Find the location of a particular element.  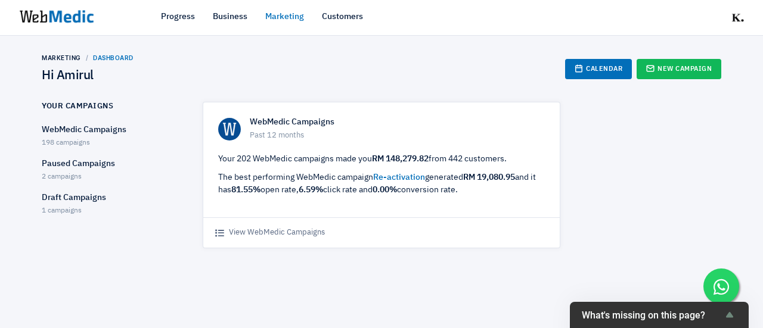

p: Draft Campaigns is located at coordinates (111, 198).